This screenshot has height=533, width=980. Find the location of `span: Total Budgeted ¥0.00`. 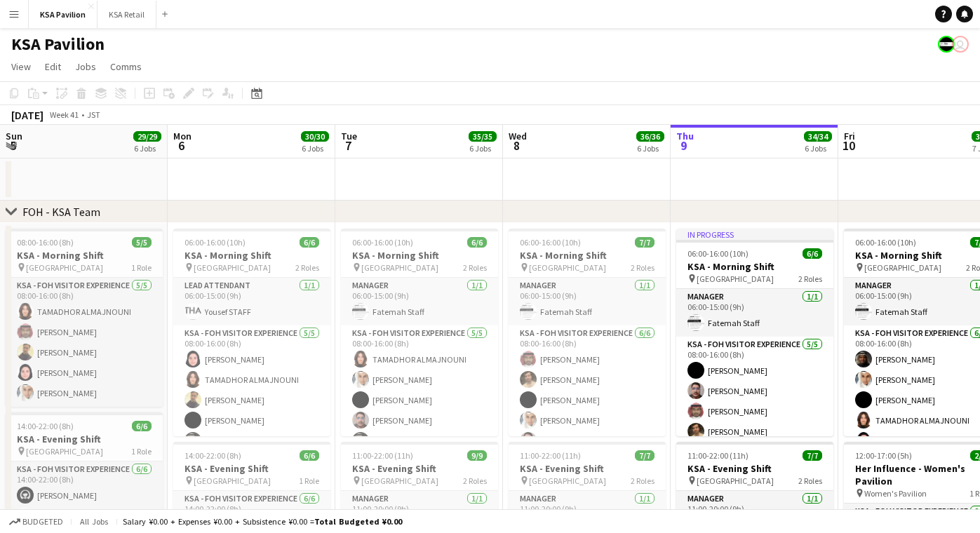

span: Total Budgeted ¥0.00 is located at coordinates (358, 521).